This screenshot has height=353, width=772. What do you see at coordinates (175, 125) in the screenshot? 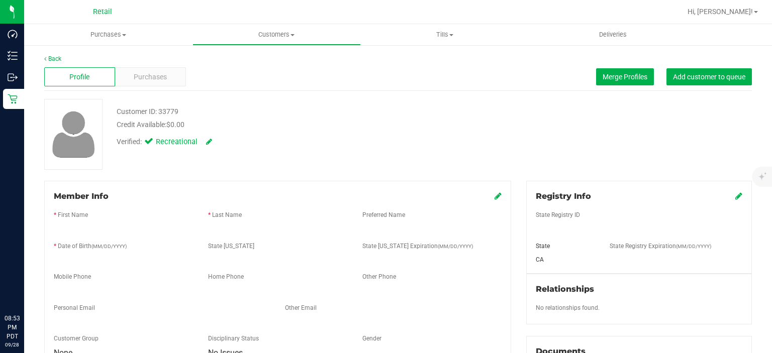
I see `span: $0.00` at bounding box center [175, 125].